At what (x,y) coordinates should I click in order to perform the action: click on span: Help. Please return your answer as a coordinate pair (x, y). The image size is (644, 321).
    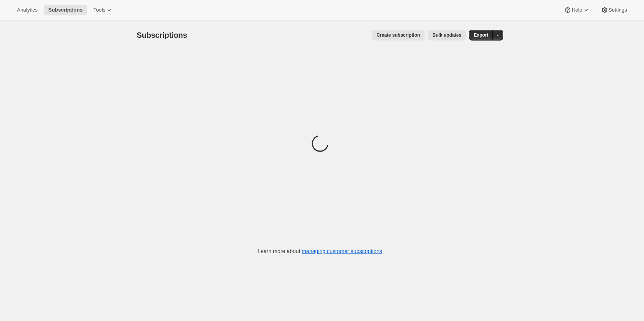
    Looking at the image, I should click on (576, 10).